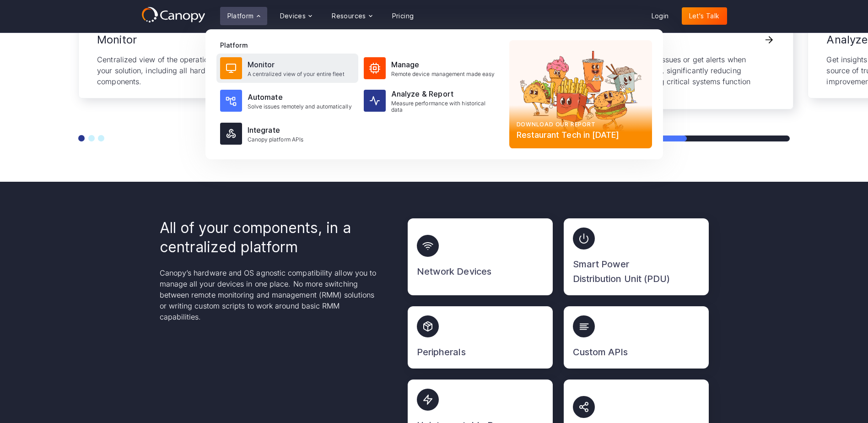 The image size is (868, 423). I want to click on div: Manage, so click(443, 65).